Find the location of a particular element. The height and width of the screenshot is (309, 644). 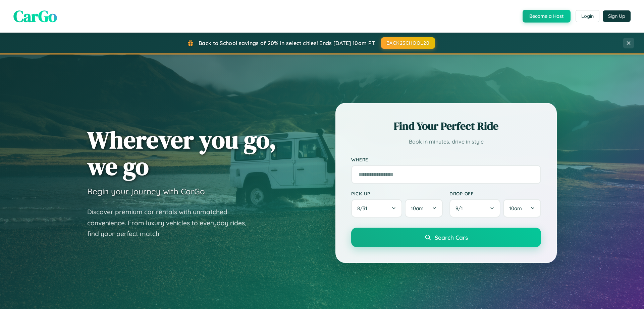

span: Search Cars is located at coordinates (451, 237).